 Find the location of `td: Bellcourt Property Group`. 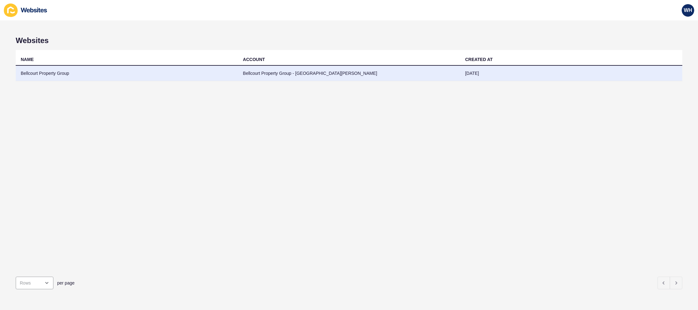

td: Bellcourt Property Group is located at coordinates (127, 73).